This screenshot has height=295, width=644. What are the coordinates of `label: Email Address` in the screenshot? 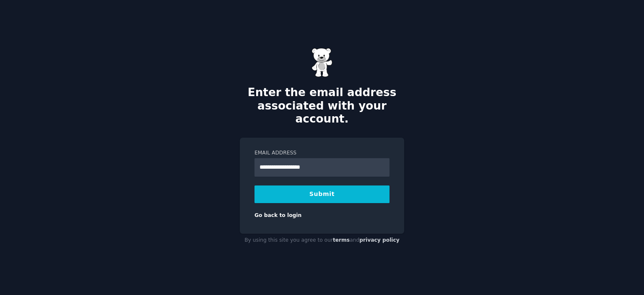 It's located at (322, 153).